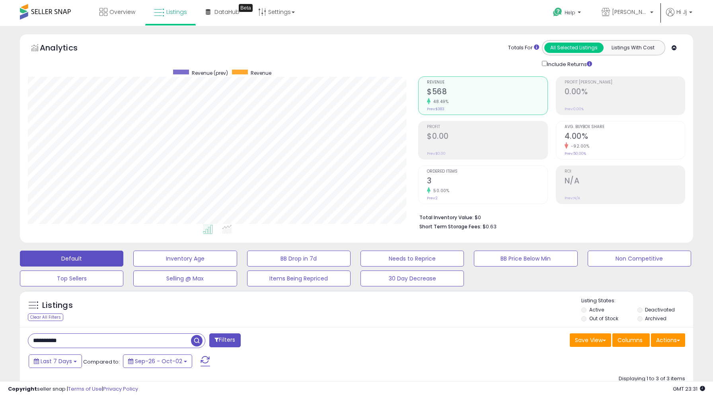  I want to click on li: $0, so click(549, 217).